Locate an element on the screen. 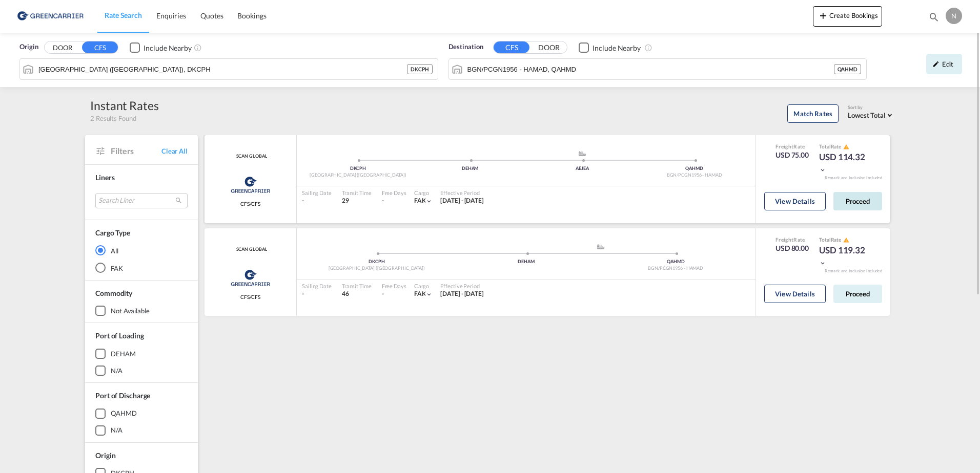  md-input-container: Copenhagen (Kobenhavn), DKCPH is located at coordinates (228, 69).